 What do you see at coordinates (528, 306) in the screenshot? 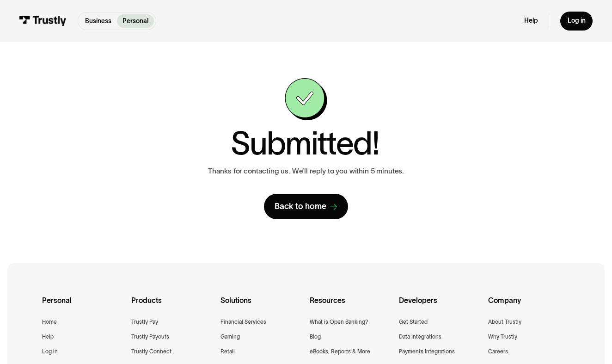
I see `div: Company` at bounding box center [528, 306].